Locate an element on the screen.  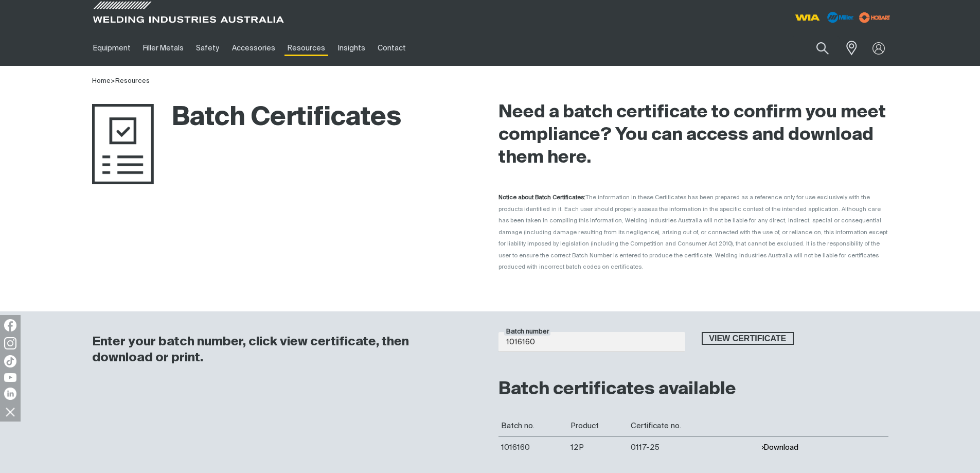
a: miller is located at coordinates (874, 18).